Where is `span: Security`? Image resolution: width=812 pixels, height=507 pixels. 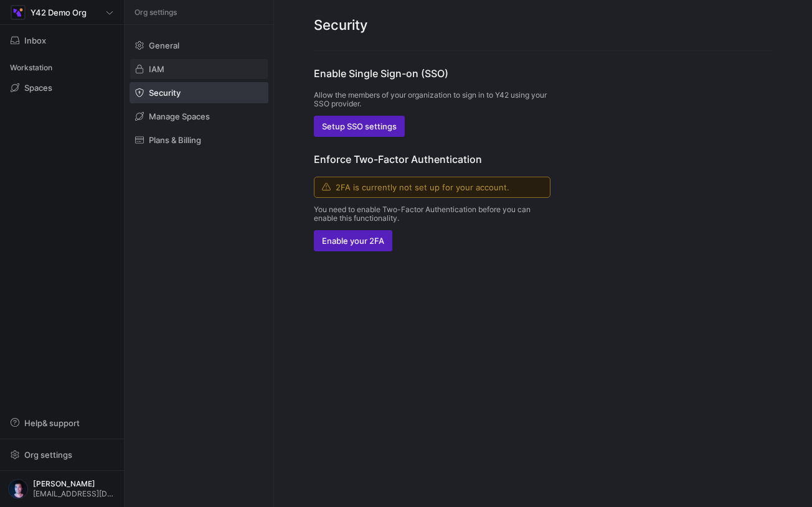 span: Security is located at coordinates (165, 93).